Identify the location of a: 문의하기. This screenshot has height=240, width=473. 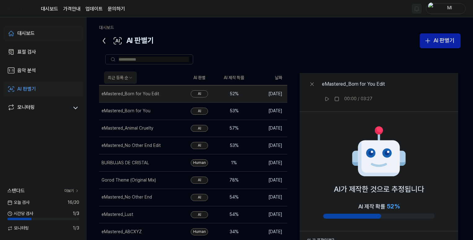
(116, 9).